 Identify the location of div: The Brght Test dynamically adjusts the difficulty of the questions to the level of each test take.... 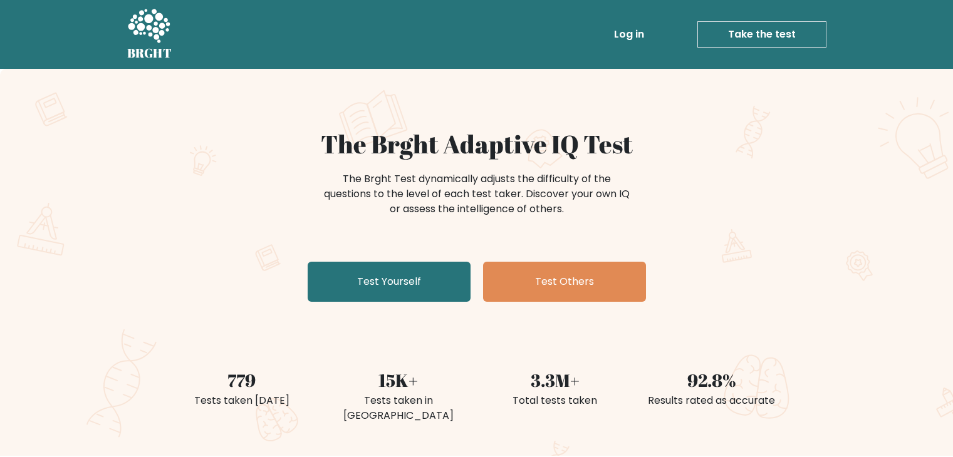
(477, 194).